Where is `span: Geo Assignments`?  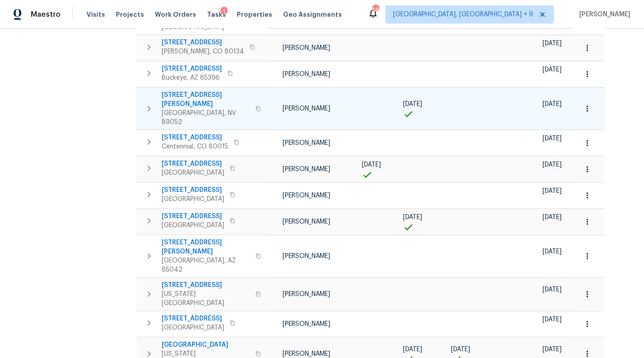
span: Geo Assignments is located at coordinates (312, 14).